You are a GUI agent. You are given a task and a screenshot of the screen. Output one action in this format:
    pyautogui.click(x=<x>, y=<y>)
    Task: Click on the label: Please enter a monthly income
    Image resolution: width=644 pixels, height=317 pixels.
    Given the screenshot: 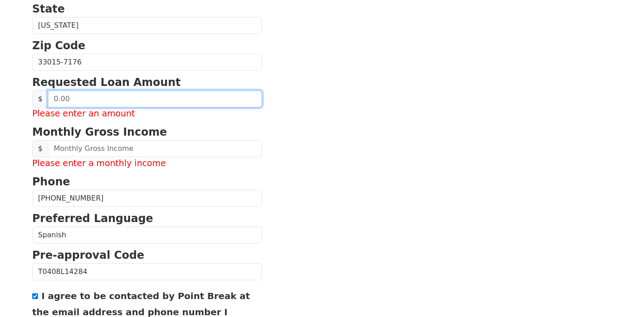 What is the action you would take?
    pyautogui.click(x=147, y=164)
    